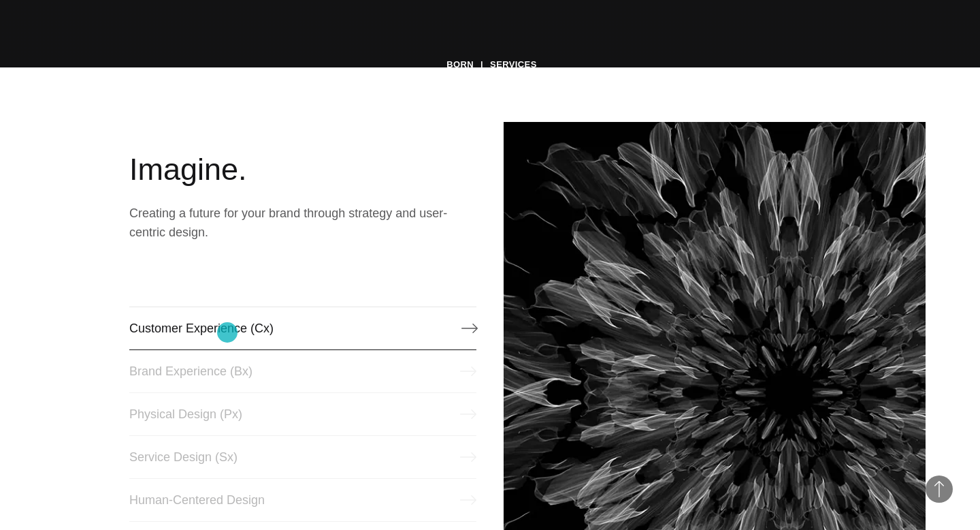 The image size is (980, 530). Describe the element at coordinates (303, 500) in the screenshot. I see `a: Human-Centered Design` at that location.